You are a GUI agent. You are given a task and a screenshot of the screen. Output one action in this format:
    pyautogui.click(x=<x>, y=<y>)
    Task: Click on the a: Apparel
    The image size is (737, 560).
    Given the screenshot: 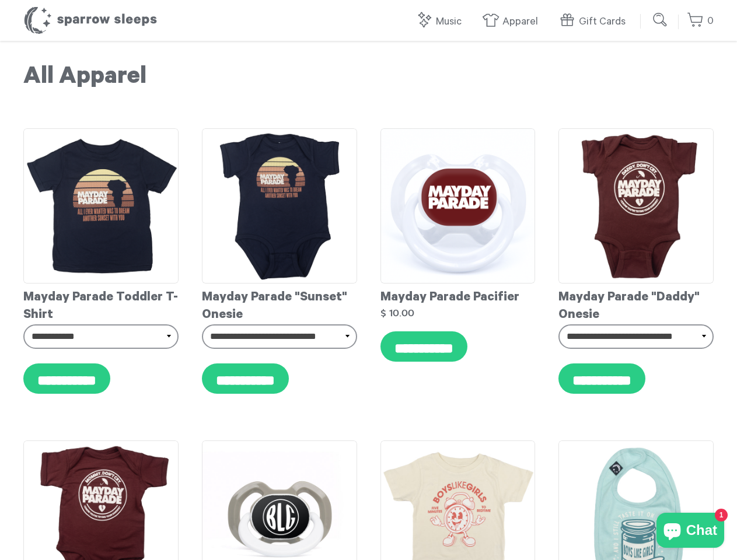 What is the action you would take?
    pyautogui.click(x=514, y=21)
    